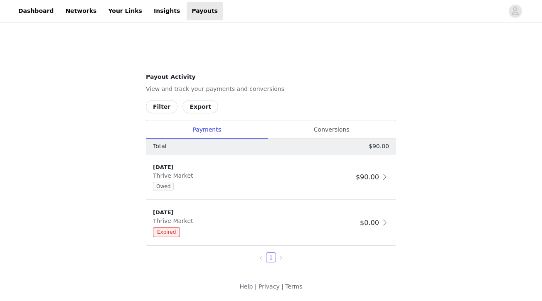  Describe the element at coordinates (271, 77) in the screenshot. I see `h4: Payout Activity` at that location.